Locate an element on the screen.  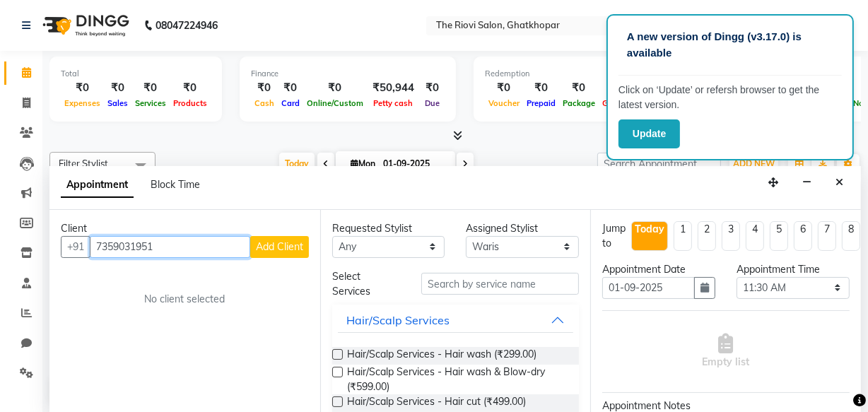
span: Voucher is located at coordinates (504, 104).